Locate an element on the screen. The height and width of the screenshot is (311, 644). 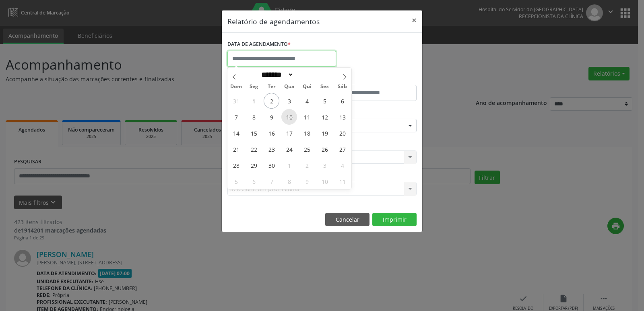
span: Setembro 11, 2025 is located at coordinates (307, 117).